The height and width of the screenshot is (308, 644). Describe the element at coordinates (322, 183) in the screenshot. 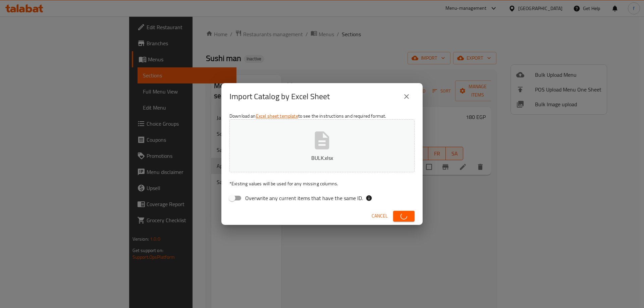

I see `p: Existing values will be used for any missing columns.` at that location.